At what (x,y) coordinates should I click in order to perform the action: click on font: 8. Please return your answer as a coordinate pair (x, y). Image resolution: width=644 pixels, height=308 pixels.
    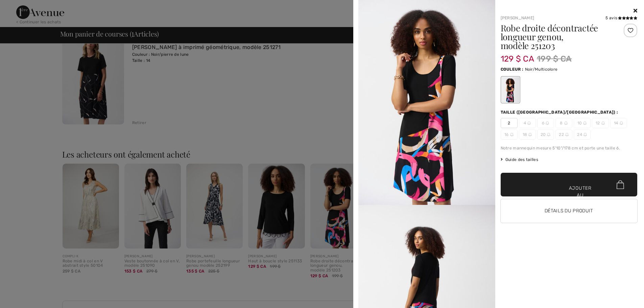
    Looking at the image, I should click on (561, 123).